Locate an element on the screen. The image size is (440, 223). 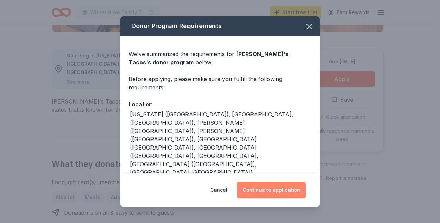
div: Donor Program Requirements is located at coordinates (220, 26).